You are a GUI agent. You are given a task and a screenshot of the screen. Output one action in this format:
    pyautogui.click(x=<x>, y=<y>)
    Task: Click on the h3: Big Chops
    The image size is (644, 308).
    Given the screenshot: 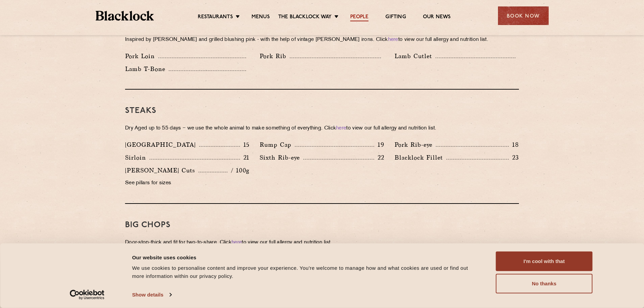 What is the action you would take?
    pyautogui.click(x=322, y=225)
    